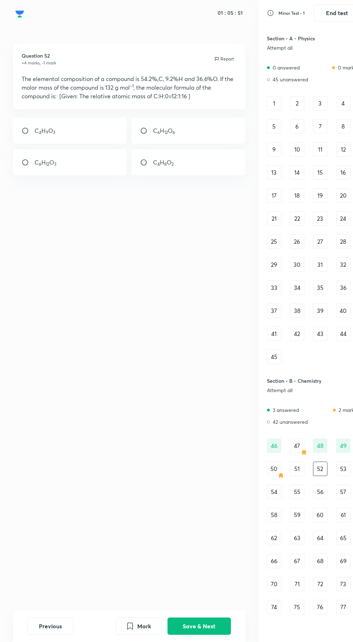  Describe the element at coordinates (274, 149) in the screenshot. I see `div: 9` at that location.